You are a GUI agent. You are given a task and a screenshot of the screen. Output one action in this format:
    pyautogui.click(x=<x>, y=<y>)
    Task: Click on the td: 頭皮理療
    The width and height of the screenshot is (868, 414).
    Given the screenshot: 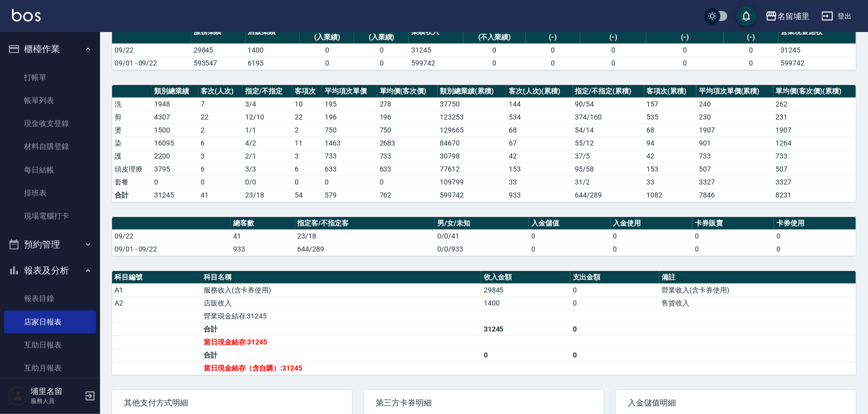 What is the action you would take?
    pyautogui.click(x=132, y=168)
    